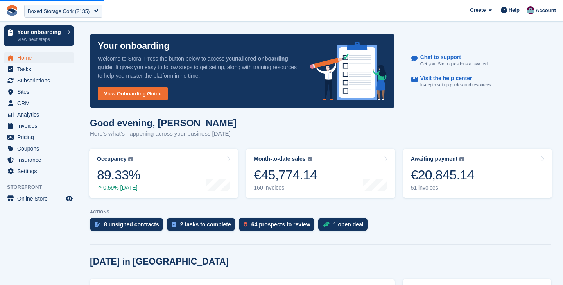  What do you see at coordinates (203, 226) in the screenshot?
I see `a: 2 tasks to complete` at bounding box center [203, 226].